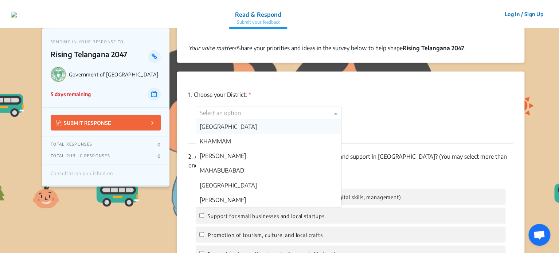  I want to click on em: Your voice matters!, so click(213, 48).